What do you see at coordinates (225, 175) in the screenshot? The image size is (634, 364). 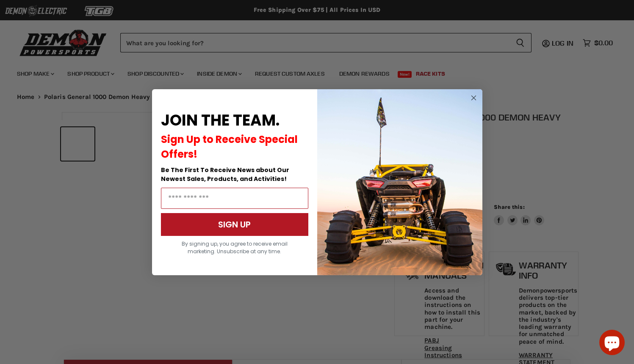 I see `span: Be The First To Receive News about Our Newest Sales, Products, and Activities!` at bounding box center [225, 175].